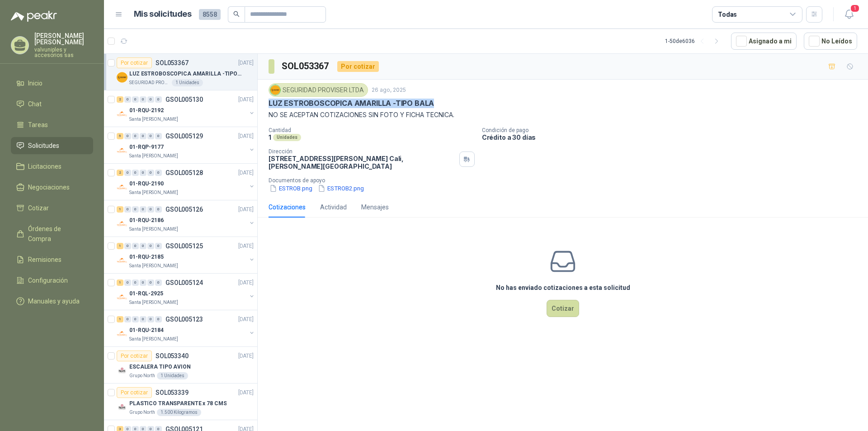 The image size is (868, 431). I want to click on a: Manuales y ayuda, so click(52, 301).